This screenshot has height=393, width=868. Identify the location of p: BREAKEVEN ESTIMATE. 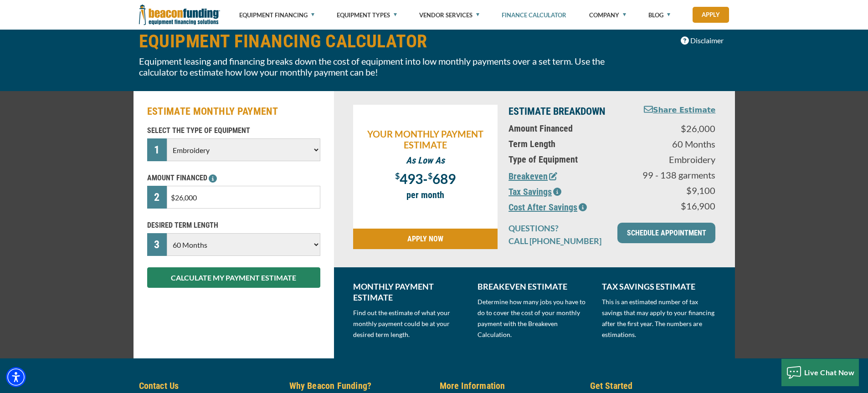
(534, 287).